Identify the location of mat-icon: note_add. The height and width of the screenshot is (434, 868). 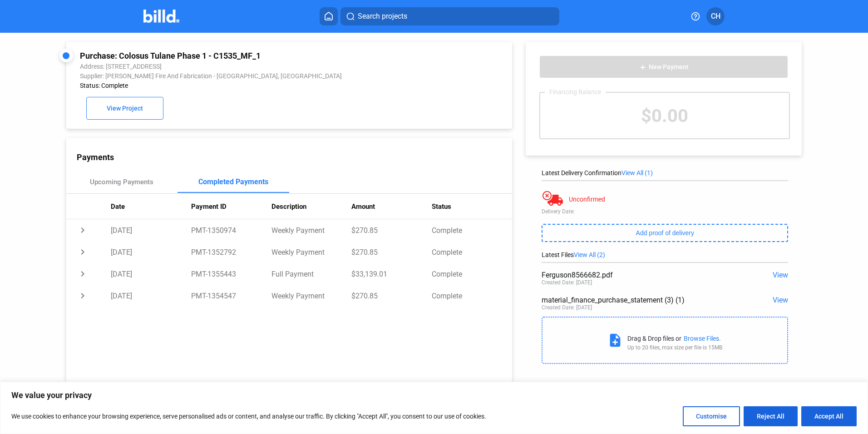
(615, 340).